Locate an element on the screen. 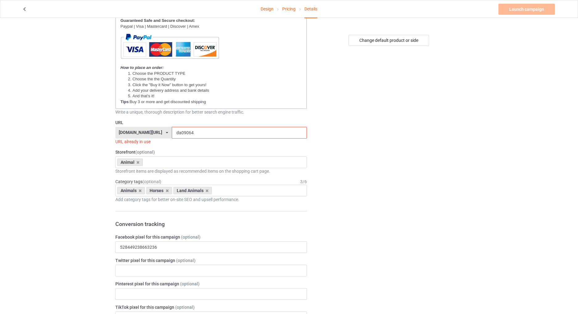 Image resolution: width=578 pixels, height=314 pixels. div: Animal is located at coordinates (130, 162).